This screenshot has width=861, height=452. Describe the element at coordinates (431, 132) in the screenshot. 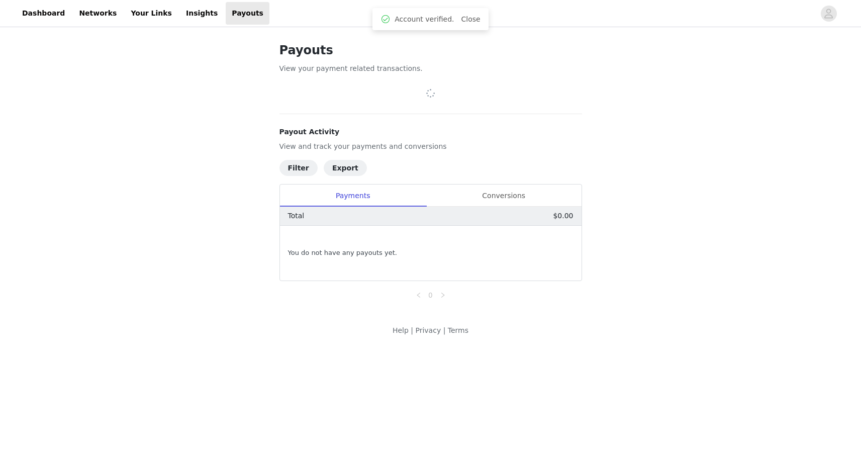

I see `h4: Payout Activity` at that location.